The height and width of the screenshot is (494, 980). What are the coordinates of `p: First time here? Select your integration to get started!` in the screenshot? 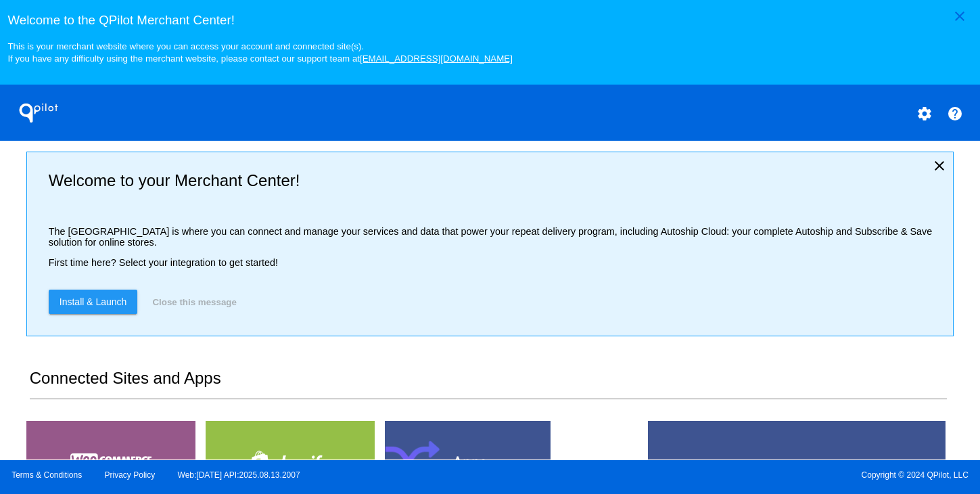 It's located at (495, 262).